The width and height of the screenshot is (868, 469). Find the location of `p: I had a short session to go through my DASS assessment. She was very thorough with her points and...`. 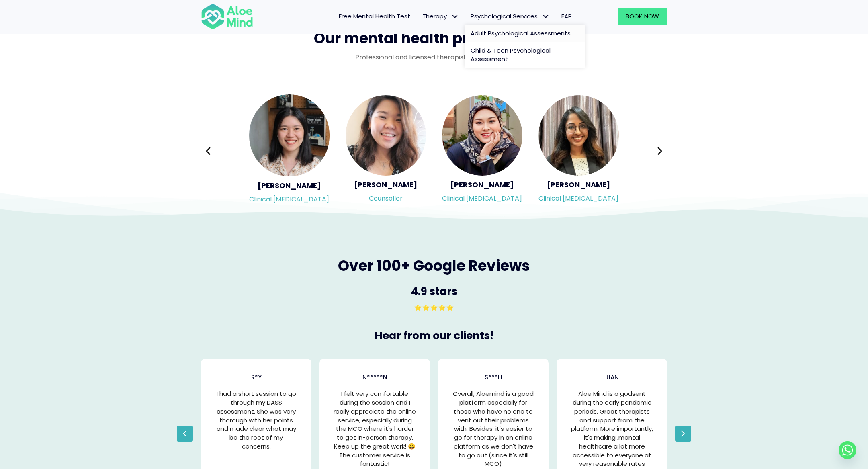

p: I had a short session to go through my DASS assessment. She was very thorough with her points and... is located at coordinates (256, 420).